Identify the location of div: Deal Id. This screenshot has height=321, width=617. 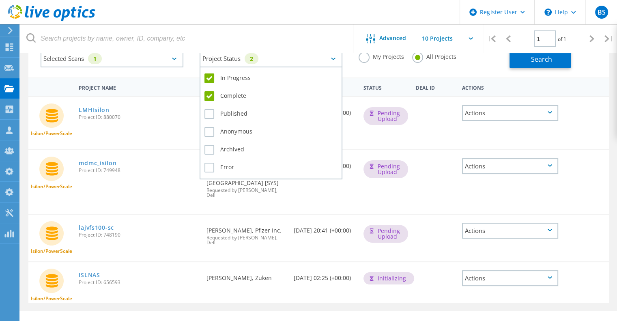
(434, 87).